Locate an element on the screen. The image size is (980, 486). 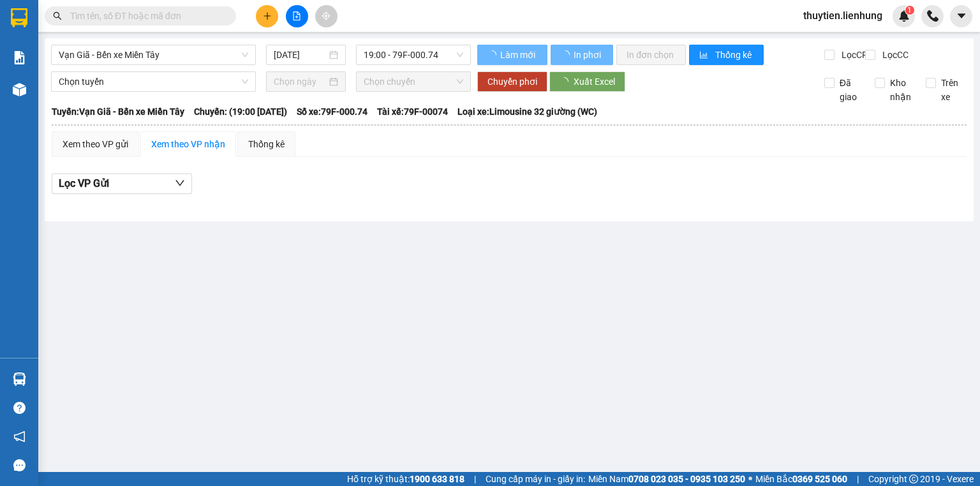
span: notification is located at coordinates (20, 436).